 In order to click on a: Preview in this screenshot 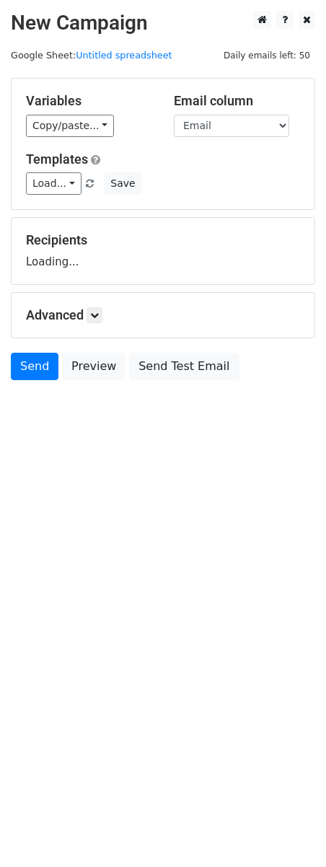, I will do `click(94, 366)`.